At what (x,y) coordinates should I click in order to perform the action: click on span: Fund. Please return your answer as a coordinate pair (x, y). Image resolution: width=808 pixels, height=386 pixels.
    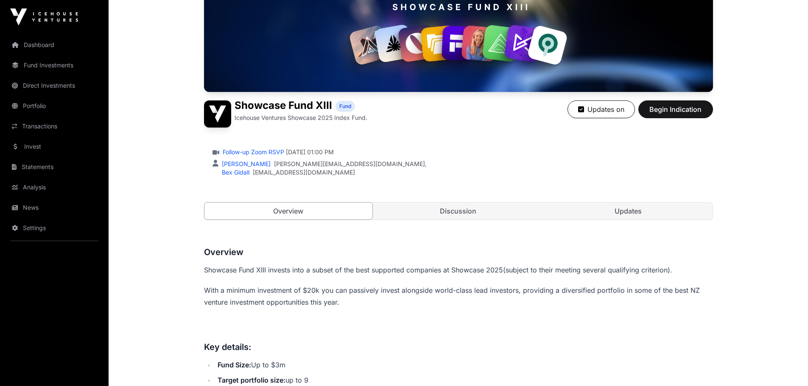
    Looking at the image, I should click on (345, 106).